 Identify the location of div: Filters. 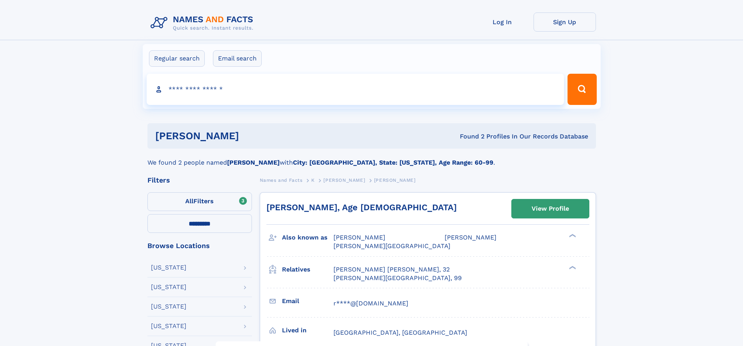
(200, 180).